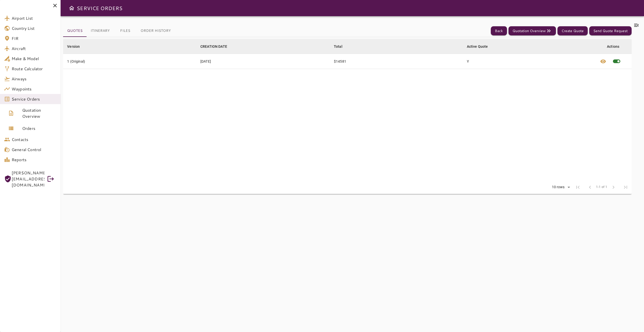  What do you see at coordinates (125, 31) in the screenshot?
I see `button: Files` at bounding box center [125, 31].